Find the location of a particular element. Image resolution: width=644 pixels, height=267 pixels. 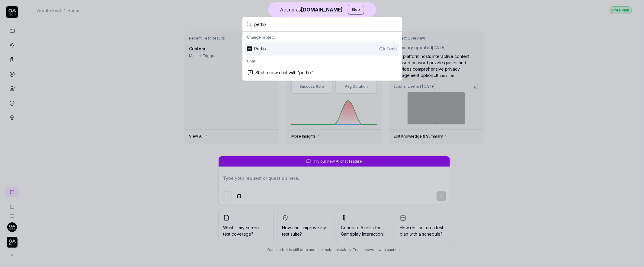

input: Type a command or search... is located at coordinates (326, 24).